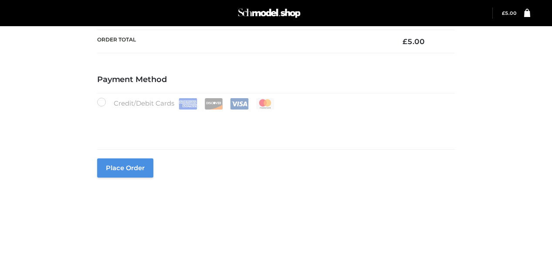  What do you see at coordinates (269, 13) in the screenshot?
I see `img: Schmodel Admin 964` at bounding box center [269, 13].